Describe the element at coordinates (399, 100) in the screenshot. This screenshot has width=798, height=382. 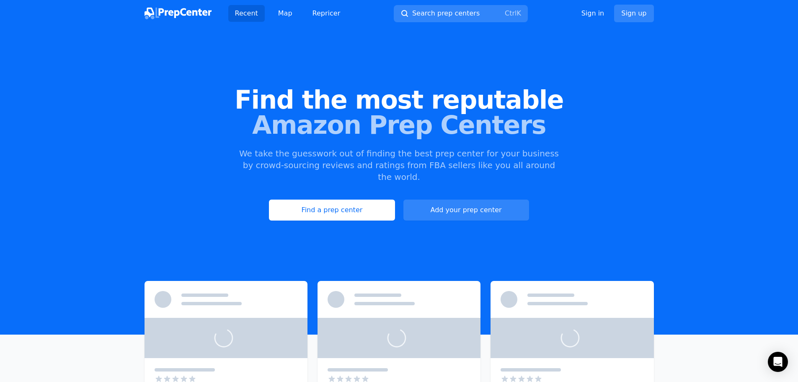
I see `span: Find the most reputable` at that location.